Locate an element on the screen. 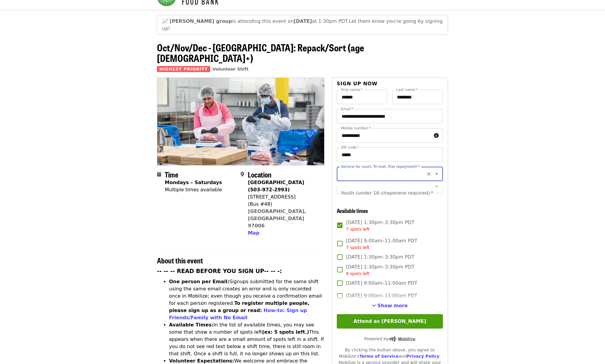 This screenshot has height=364, width=605. a: Volunteer Shift is located at coordinates (231, 69).